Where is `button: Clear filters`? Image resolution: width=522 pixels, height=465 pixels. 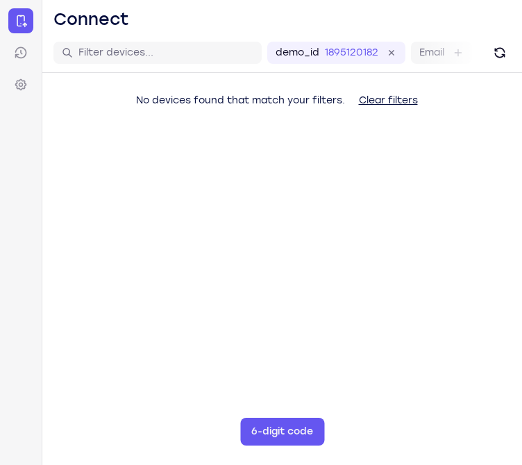 button: Clear filters is located at coordinates (388, 101).